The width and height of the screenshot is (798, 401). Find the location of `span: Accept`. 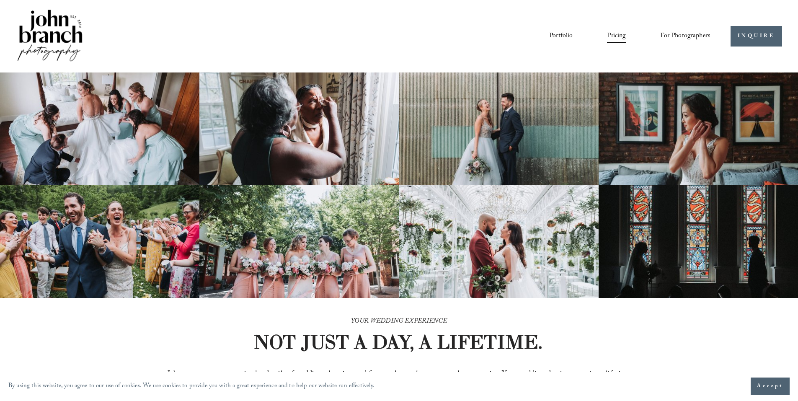

span: Accept is located at coordinates (770, 386).